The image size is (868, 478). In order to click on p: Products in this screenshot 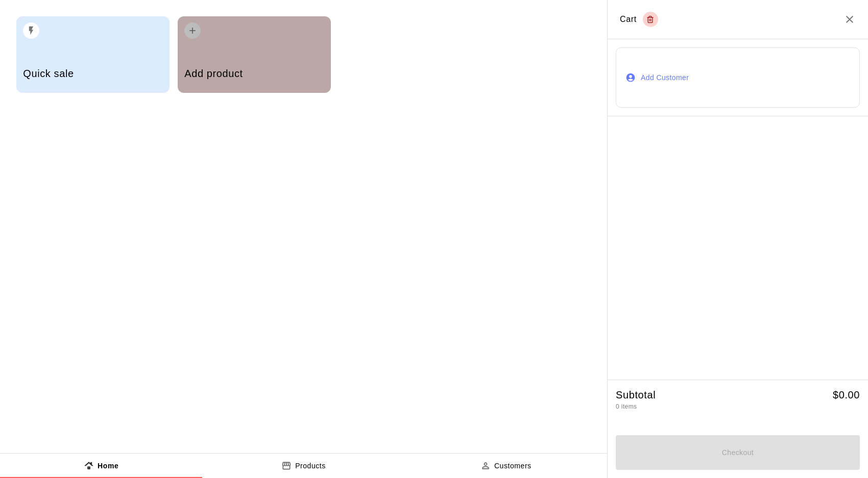, I will do `click(310, 466)`.